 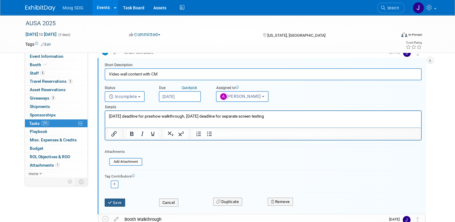 I want to click on span: Asset Reservations, so click(x=48, y=90).